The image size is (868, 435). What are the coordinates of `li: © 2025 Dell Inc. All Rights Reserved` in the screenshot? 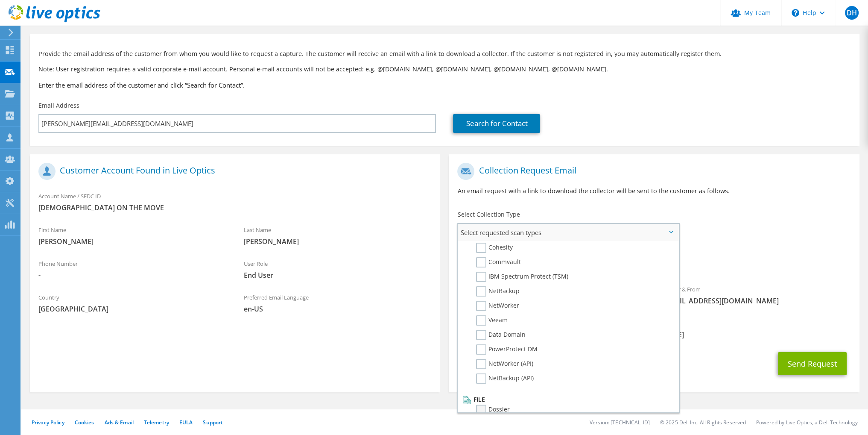 It's located at (703, 422).